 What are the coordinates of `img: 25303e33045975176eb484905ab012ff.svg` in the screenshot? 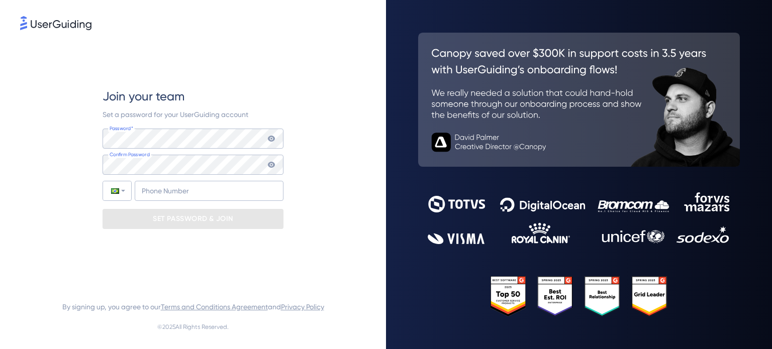 It's located at (579, 297).